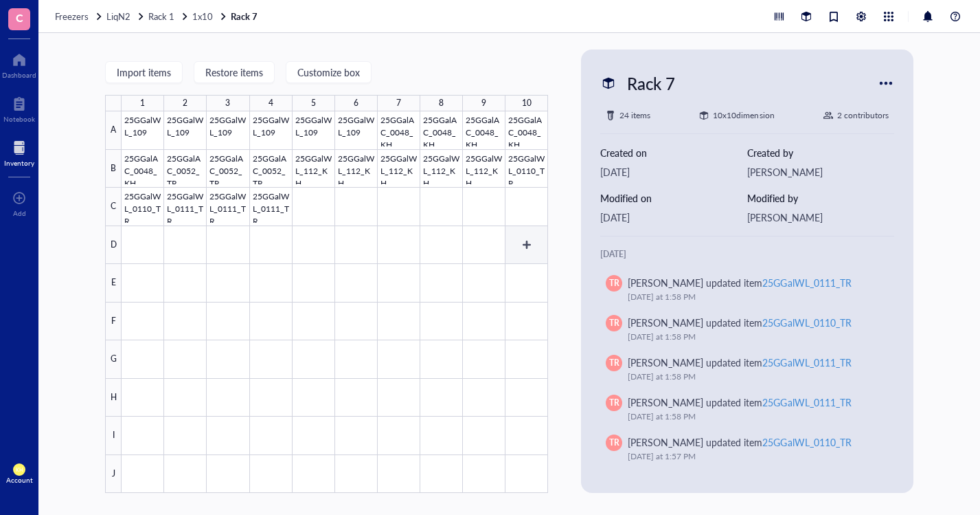 The height and width of the screenshot is (515, 980). What do you see at coordinates (328, 72) in the screenshot?
I see `span: Customize box` at bounding box center [328, 72].